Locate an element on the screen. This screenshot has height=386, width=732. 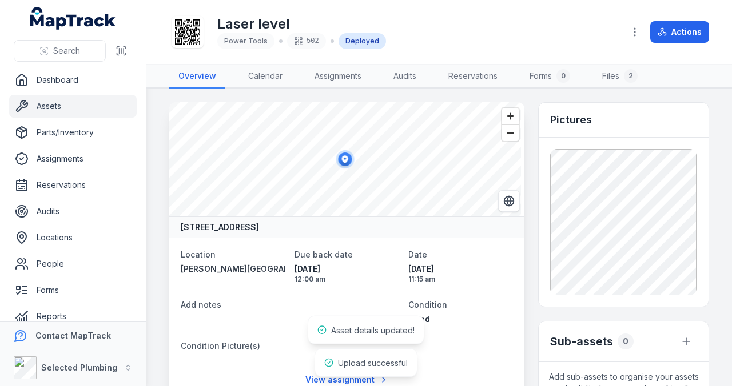
button: Zoom out is located at coordinates (510, 133).